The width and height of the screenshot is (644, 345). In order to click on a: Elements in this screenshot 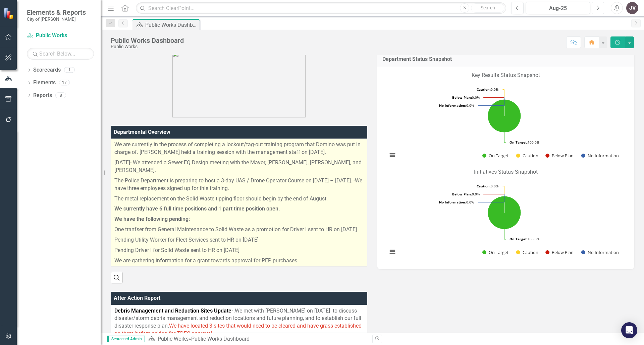, I will do `click(44, 83)`.